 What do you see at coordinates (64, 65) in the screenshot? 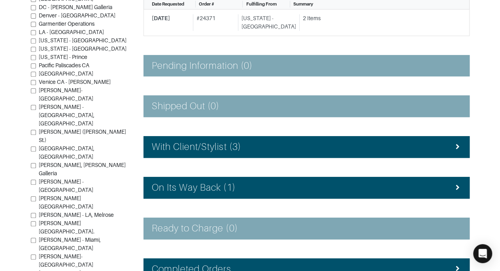
I see `span: Pacific Paliscades CA` at bounding box center [64, 65].